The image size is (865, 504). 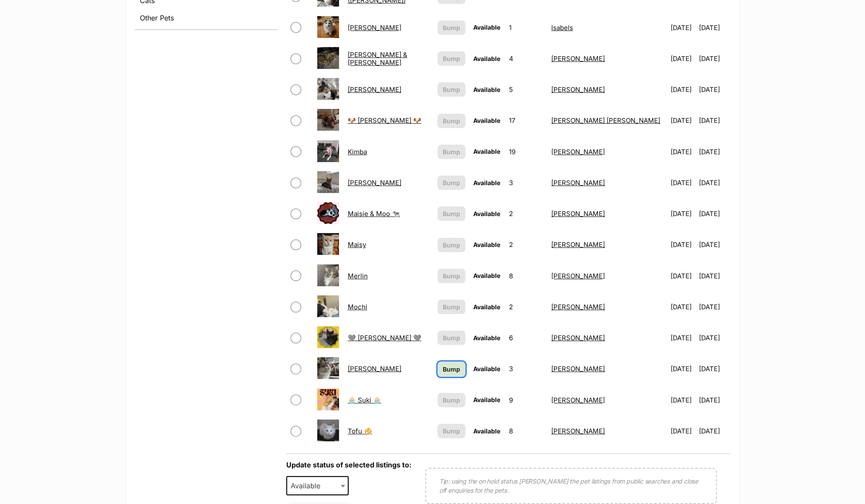 What do you see at coordinates (357, 244) in the screenshot?
I see `a: Maisy` at bounding box center [357, 244].